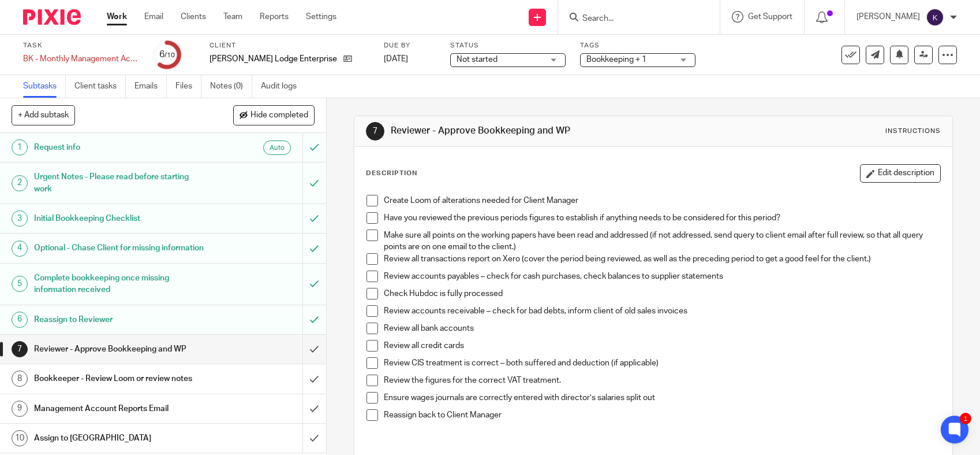 The width and height of the screenshot is (980, 455). What do you see at coordinates (391, 173) in the screenshot?
I see `p: Description` at bounding box center [391, 173].